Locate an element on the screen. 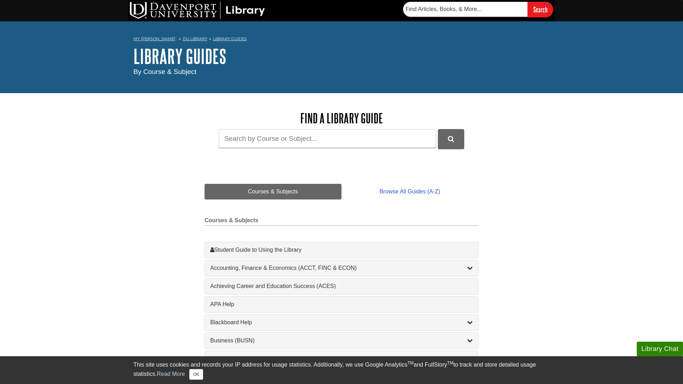 Image resolution: width=683 pixels, height=384 pixels. nav: breadcrumb is located at coordinates (342, 40).